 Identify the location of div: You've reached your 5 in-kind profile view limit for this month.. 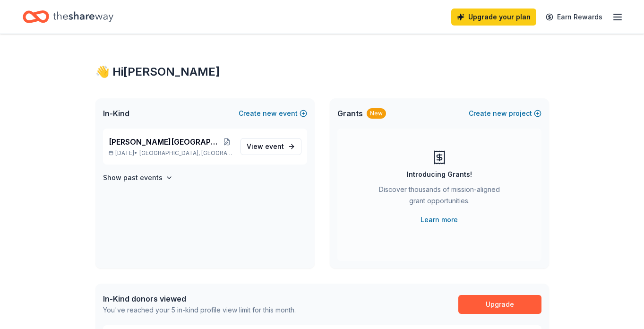
(199, 310).